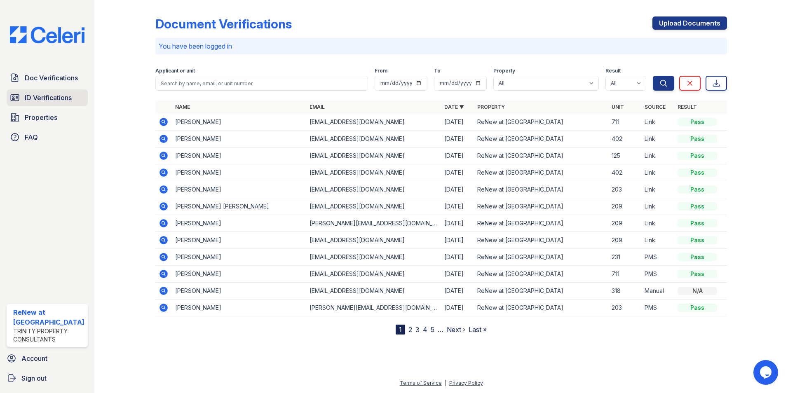  I want to click on label: Result, so click(613, 71).